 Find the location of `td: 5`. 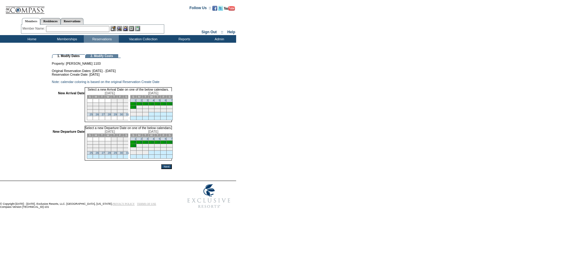

td: 5 is located at coordinates (96, 104).